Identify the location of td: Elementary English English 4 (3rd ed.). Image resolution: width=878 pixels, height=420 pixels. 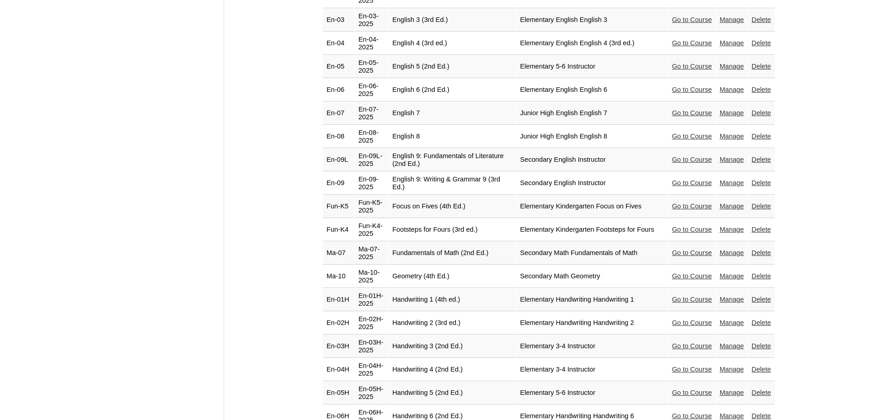
(592, 43).